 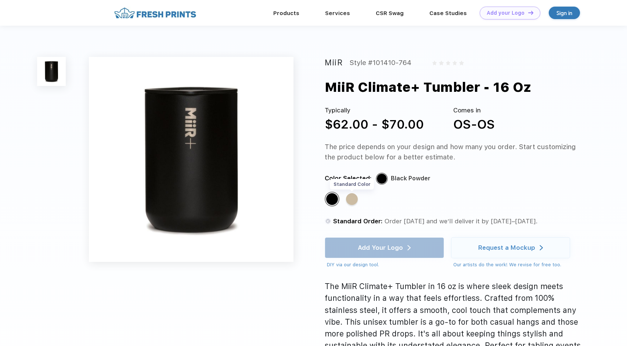 What do you see at coordinates (352, 199) in the screenshot?
I see `div: Silver Satin` at bounding box center [352, 199].